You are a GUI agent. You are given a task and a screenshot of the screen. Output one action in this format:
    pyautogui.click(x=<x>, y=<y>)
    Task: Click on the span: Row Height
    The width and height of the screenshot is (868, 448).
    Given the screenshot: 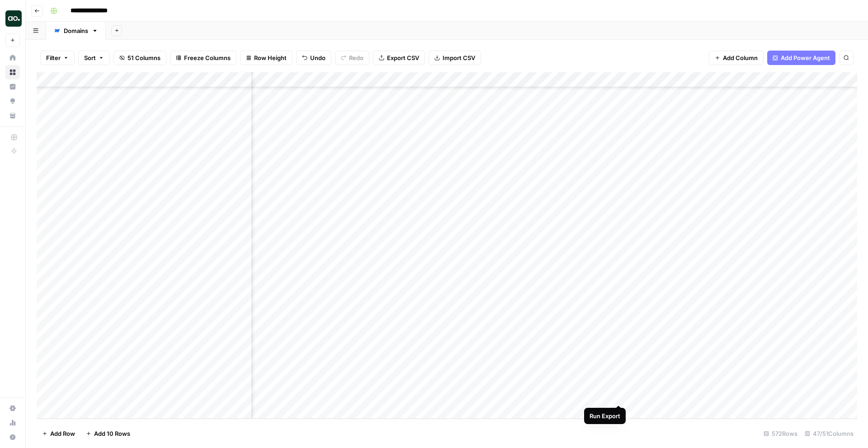 What is the action you would take?
    pyautogui.click(x=270, y=58)
    